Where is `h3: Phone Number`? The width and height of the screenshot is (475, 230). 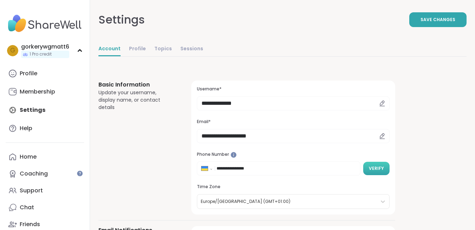 h3: Phone Number is located at coordinates (293, 154).